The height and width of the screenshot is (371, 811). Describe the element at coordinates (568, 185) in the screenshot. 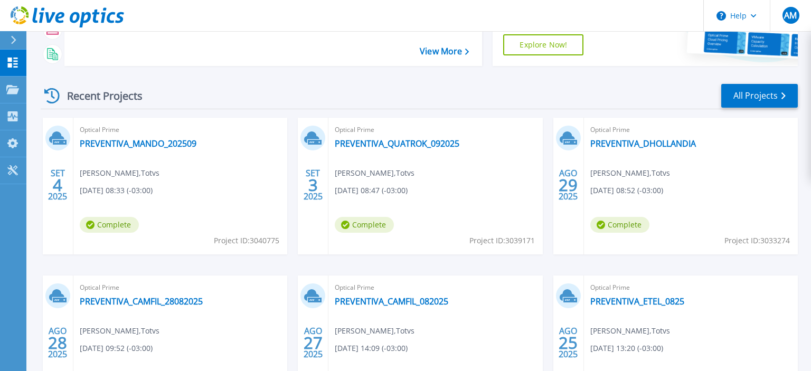

I see `span: 29` at that location.